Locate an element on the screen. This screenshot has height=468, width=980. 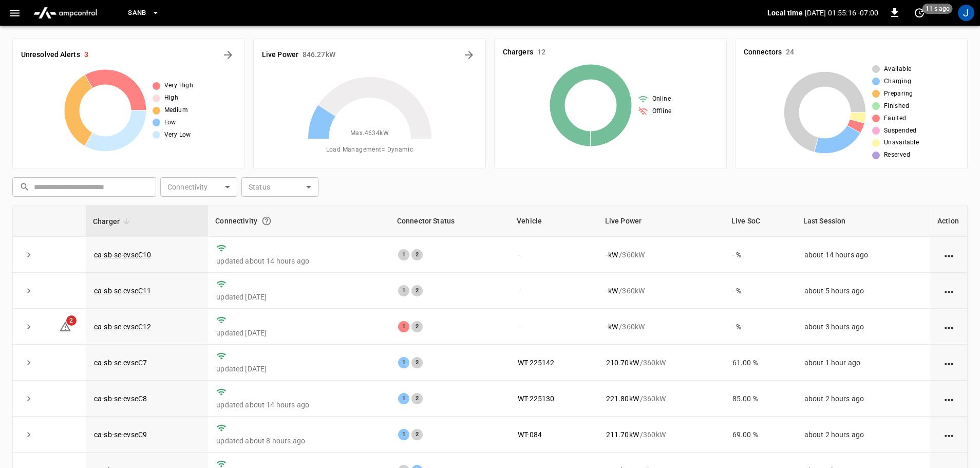
td: about 1 hour ago is located at coordinates (863, 363).